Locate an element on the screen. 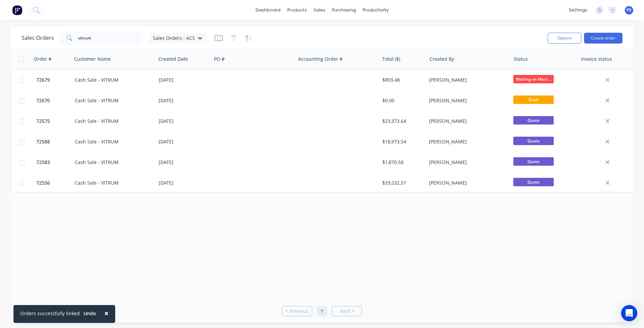 This screenshot has height=328, width=644. a: Page 1 is your current page is located at coordinates (322, 311).